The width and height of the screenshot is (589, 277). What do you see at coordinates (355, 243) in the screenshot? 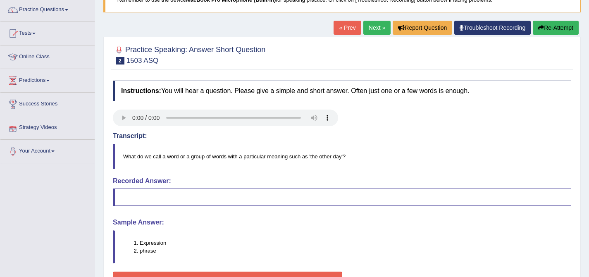
I see `li: Expression` at bounding box center [355, 243].